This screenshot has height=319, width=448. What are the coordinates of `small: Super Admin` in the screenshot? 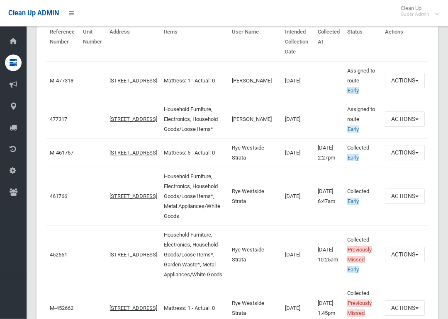 It's located at (415, 14).